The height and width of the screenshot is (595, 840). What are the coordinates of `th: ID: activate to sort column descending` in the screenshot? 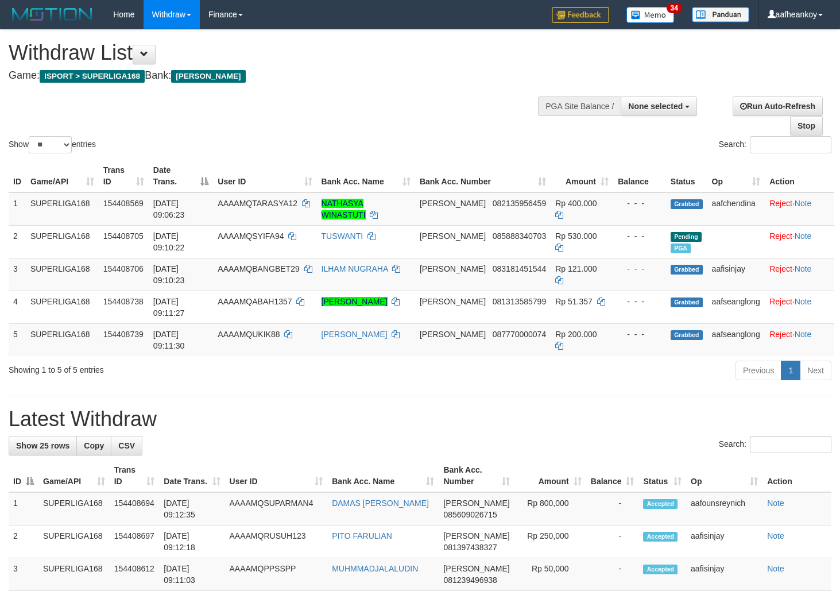 It's located at (24, 476).